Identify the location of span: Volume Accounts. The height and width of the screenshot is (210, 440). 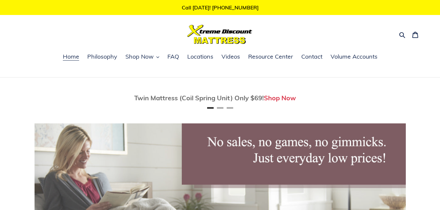
(354, 57).